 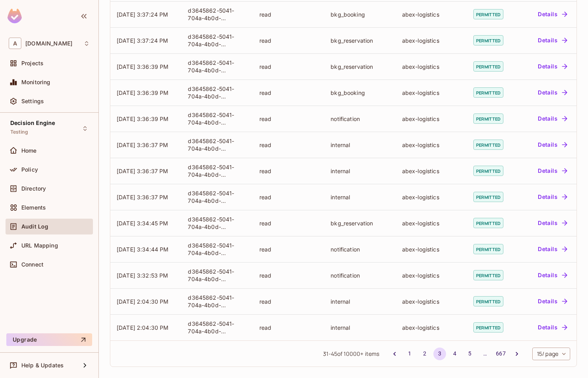 I want to click on button: Go to page 667, so click(x=501, y=354).